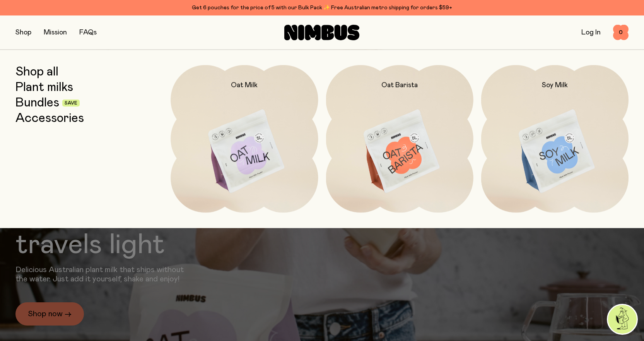 The height and width of the screenshot is (341, 644). What do you see at coordinates (555, 85) in the screenshot?
I see `h2: Soy Milk` at bounding box center [555, 85].